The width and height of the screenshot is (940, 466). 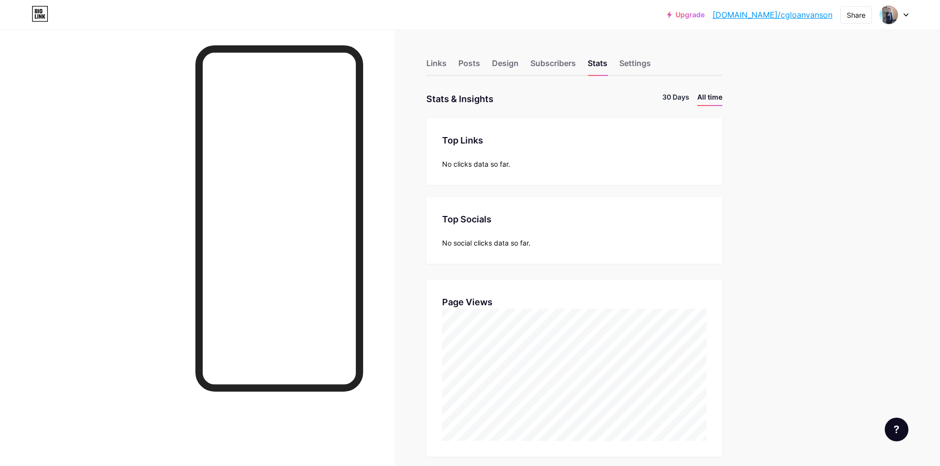 What do you see at coordinates (889, 15) in the screenshot?
I see `img: Sơn Loan` at bounding box center [889, 15].